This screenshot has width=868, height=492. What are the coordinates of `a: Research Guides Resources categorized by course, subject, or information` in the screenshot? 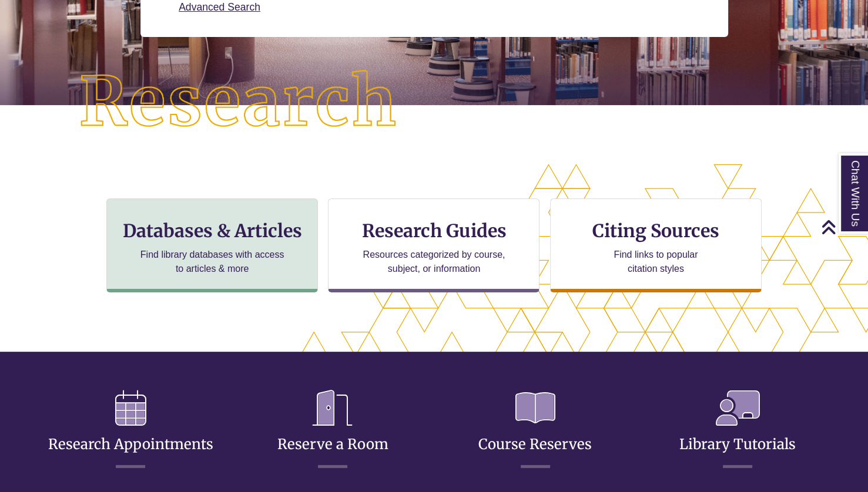 It's located at (434, 246).